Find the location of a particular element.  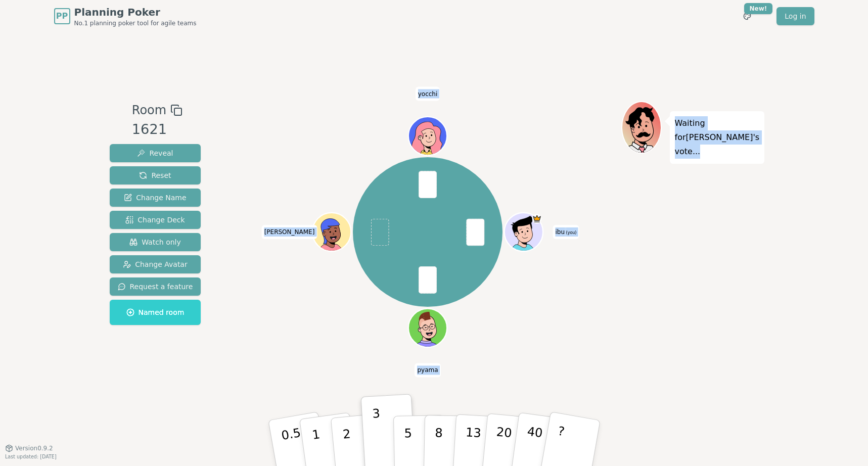

button: Change Avatar is located at coordinates (155, 264).